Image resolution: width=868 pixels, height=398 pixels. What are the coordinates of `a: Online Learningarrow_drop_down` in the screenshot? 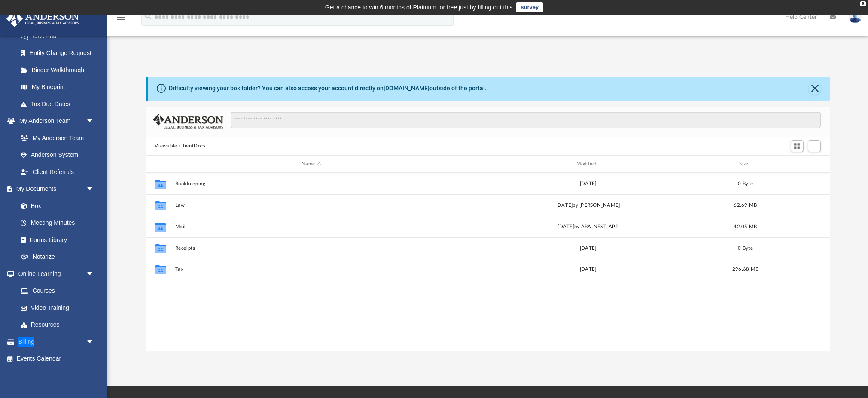 It's located at (55, 274).